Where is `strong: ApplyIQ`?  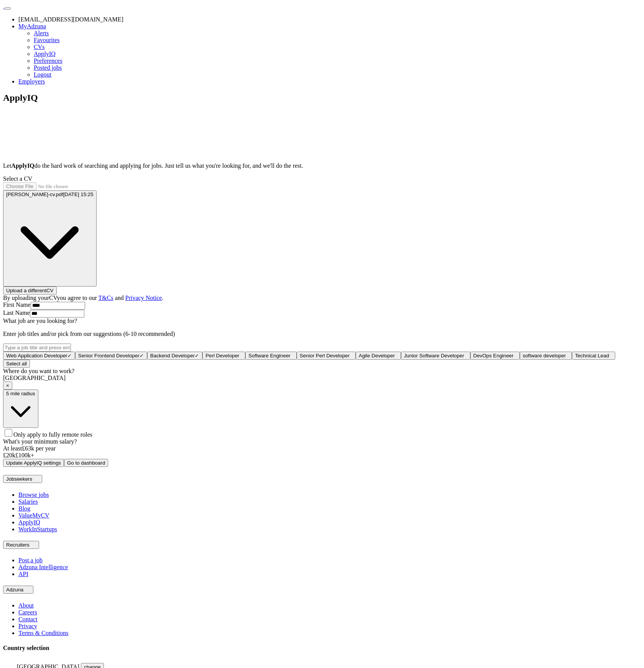 strong: ApplyIQ is located at coordinates (23, 165).